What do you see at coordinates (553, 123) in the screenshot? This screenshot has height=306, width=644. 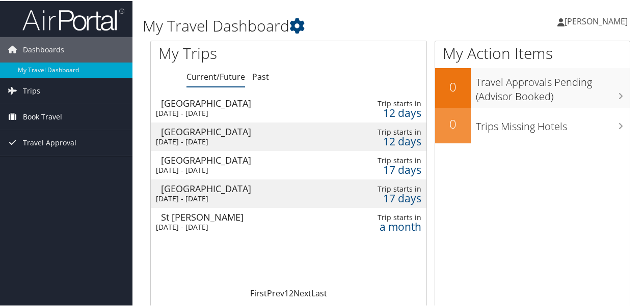 I see `h3: Trips Missing Hotels` at bounding box center [553, 123].